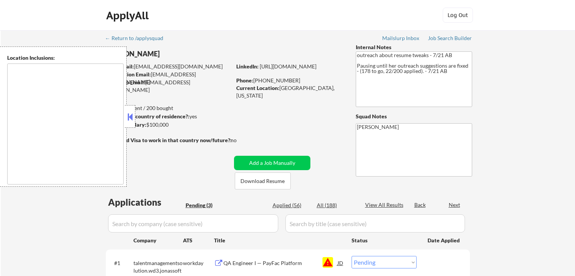 The image size is (575, 276). Describe the element at coordinates (241, 140) in the screenshot. I see `div: no` at that location.